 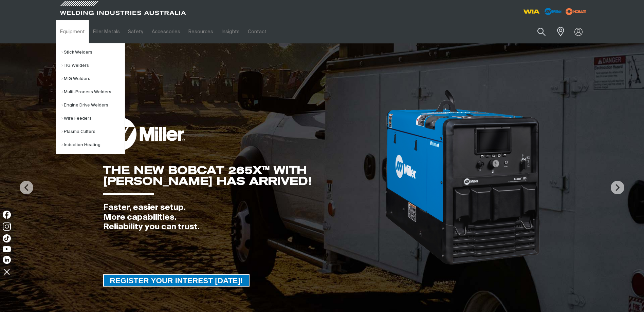 I want to click on a: Filler Metals, so click(x=106, y=32).